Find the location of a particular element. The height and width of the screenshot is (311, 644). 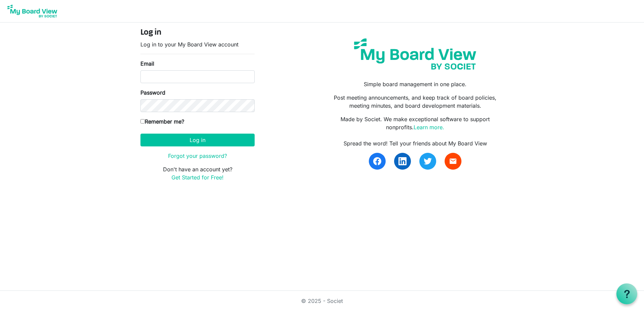

label: Email is located at coordinates (147, 63).